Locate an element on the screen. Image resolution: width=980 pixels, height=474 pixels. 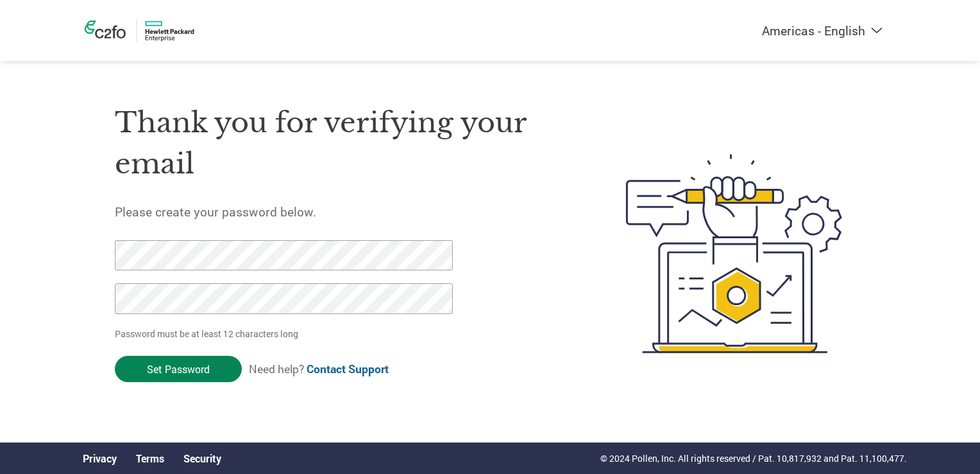
p: © 2024 Pollen, Inc. All rights reserved / Pat. 10,817,932 and Pat. 11,100,477. is located at coordinates (754, 458).